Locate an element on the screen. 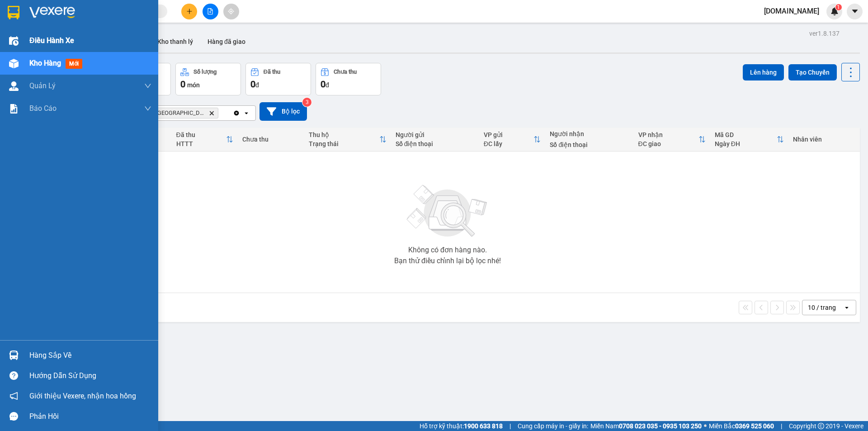 The height and width of the screenshot is (431, 868). input: Selected VP Tuy Hòa. is located at coordinates (220, 113).